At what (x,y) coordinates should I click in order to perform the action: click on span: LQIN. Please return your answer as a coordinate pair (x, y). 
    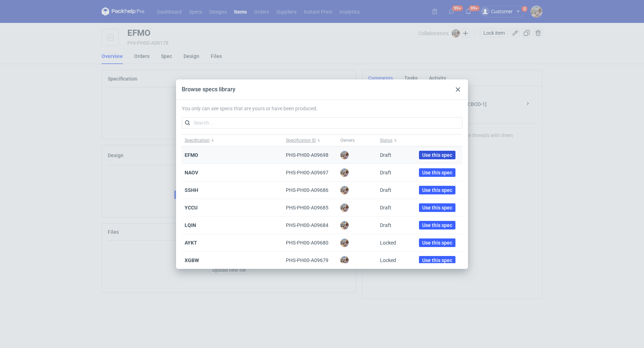
    Looking at the image, I should click on (190, 225).